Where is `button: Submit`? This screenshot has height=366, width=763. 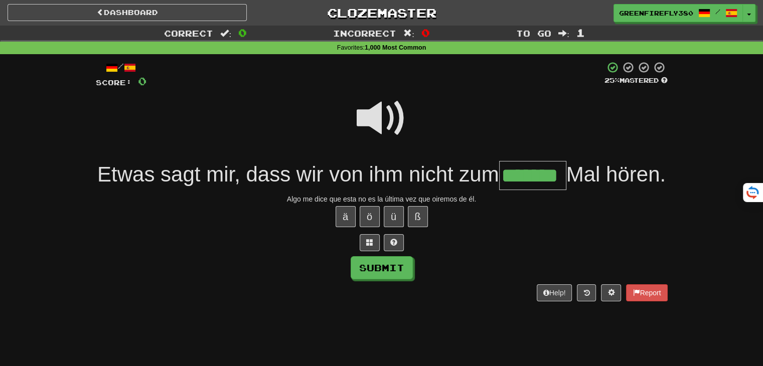
button: Submit is located at coordinates (382, 268).